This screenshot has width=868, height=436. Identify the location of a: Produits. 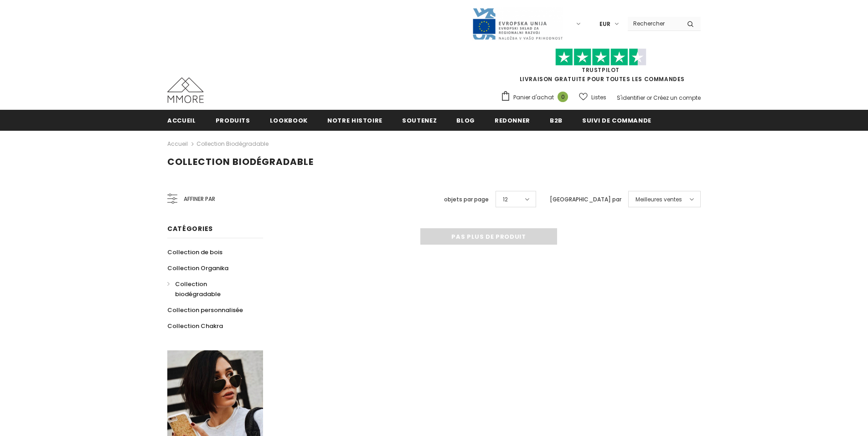
(232, 120).